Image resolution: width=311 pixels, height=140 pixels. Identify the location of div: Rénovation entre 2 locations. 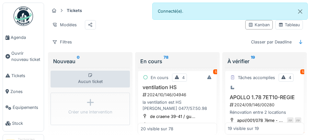
(264, 112).